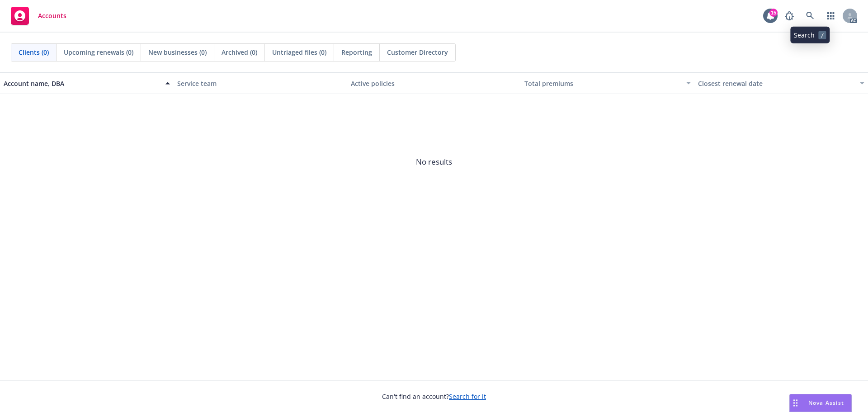 This screenshot has height=412, width=868. What do you see at coordinates (177, 52) in the screenshot?
I see `span: New businesses (0)` at bounding box center [177, 52].